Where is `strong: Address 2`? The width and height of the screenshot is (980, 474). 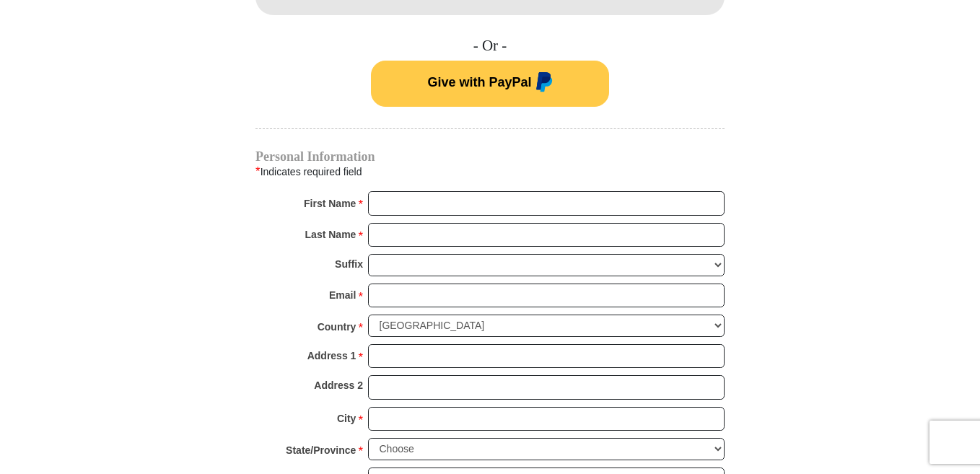 strong: Address 2 is located at coordinates (339, 385).